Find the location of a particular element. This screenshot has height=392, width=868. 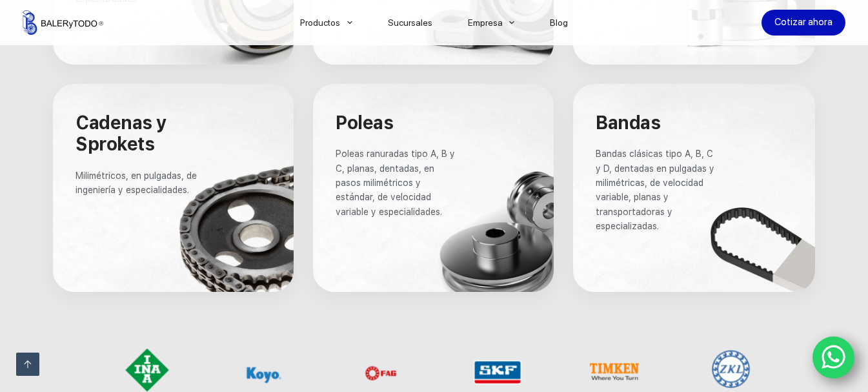

span: Milimétricos, en pulgadas, de ingeniería y especialidades. is located at coordinates (138, 183).